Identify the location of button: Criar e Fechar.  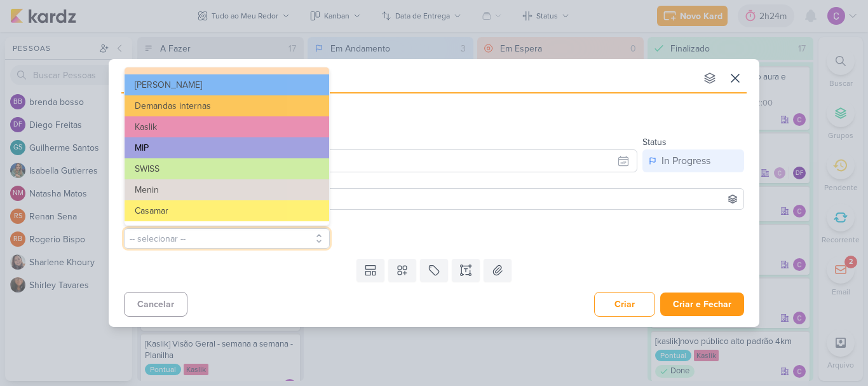
(702, 303).